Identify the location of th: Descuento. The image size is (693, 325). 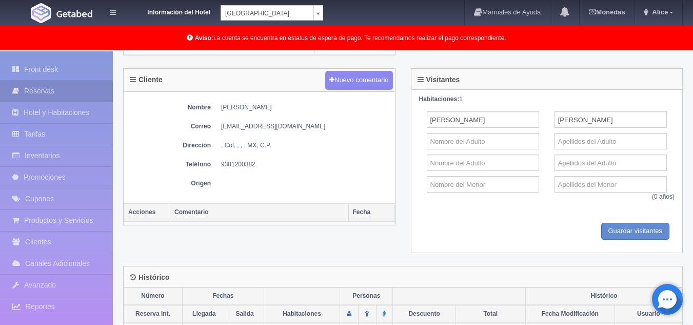
(424, 314).